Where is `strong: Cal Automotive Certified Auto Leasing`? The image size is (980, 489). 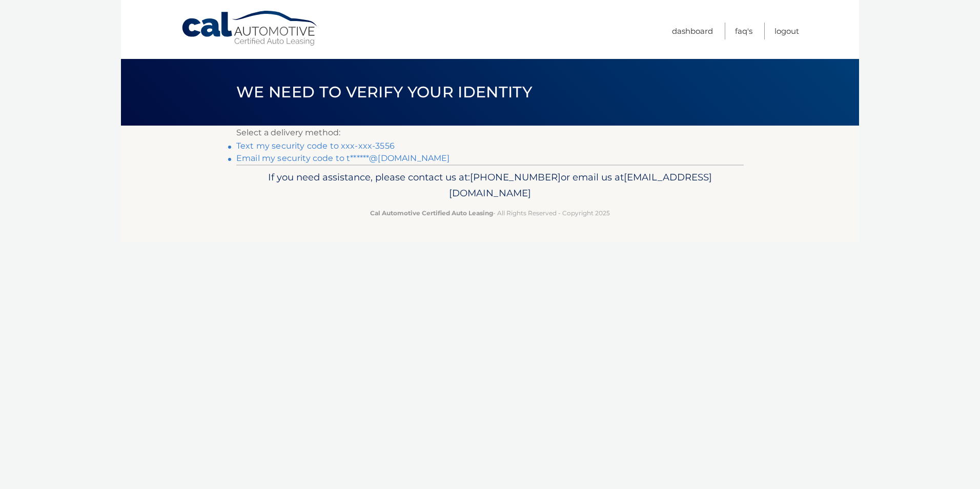
strong: Cal Automotive Certified Auto Leasing is located at coordinates (432, 213).